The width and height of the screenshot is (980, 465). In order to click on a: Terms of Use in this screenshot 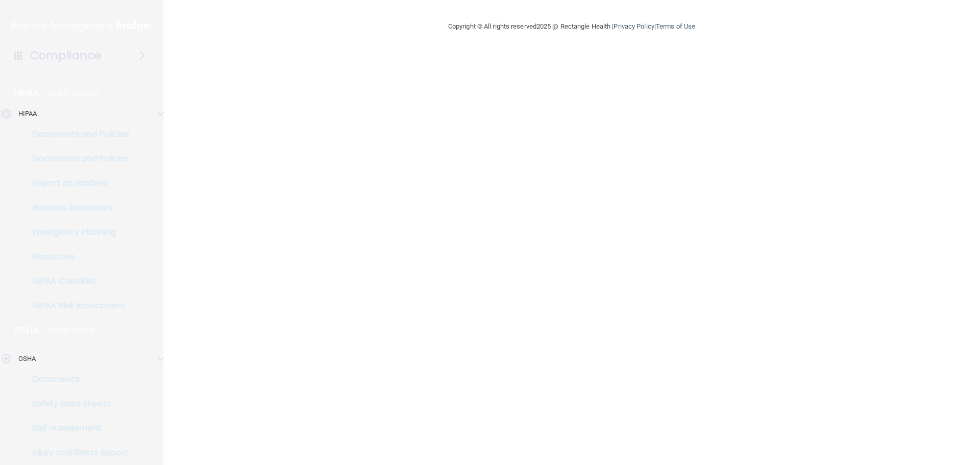, I will do `click(675, 26)`.